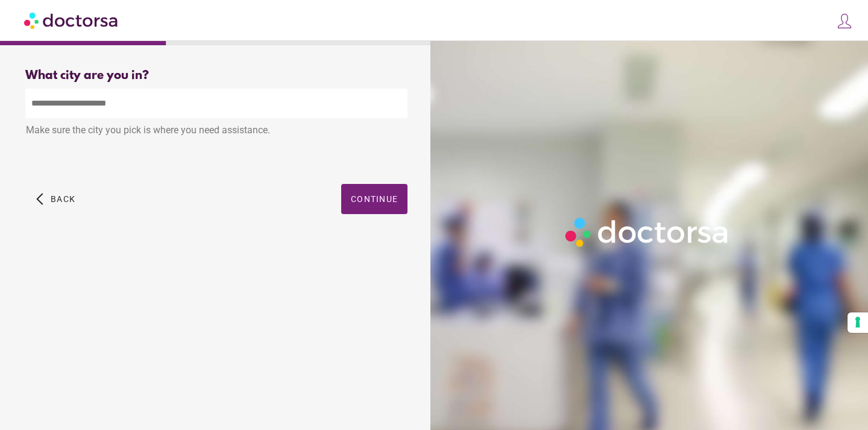  Describe the element at coordinates (62, 199) in the screenshot. I see `span: Back` at that location.